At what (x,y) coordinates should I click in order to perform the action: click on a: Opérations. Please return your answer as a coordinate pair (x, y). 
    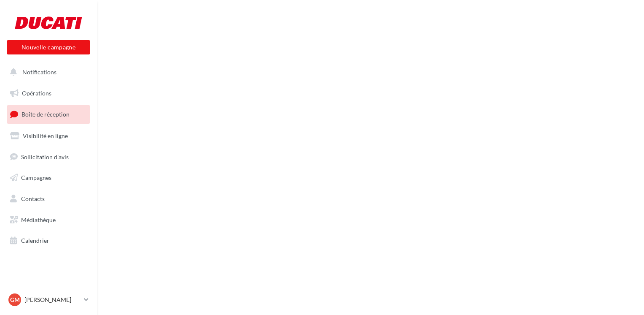
    Looking at the image, I should click on (48, 93).